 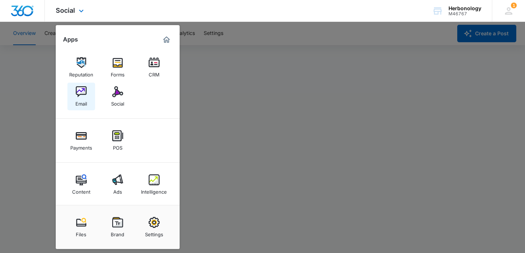 I want to click on div: notifications count, so click(x=514, y=5).